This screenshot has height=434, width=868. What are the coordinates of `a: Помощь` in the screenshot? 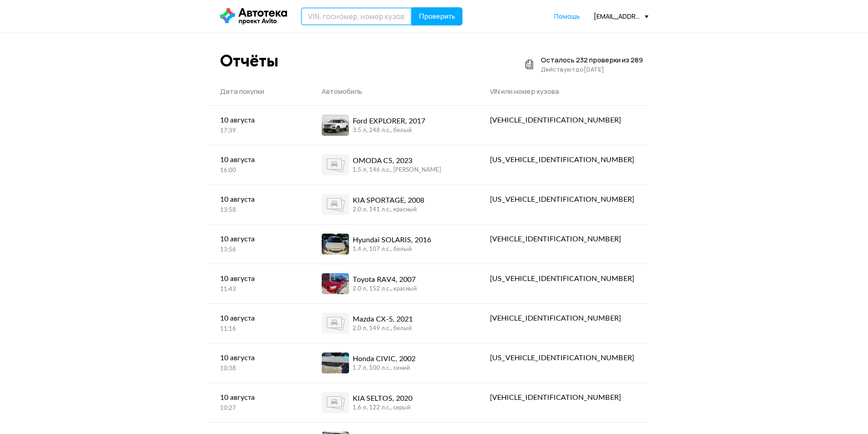 It's located at (567, 16).